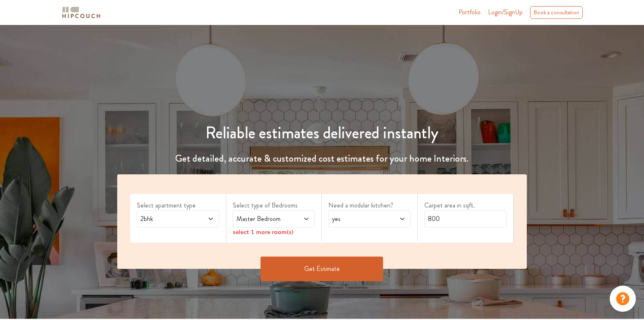 Image resolution: width=644 pixels, height=320 pixels. Describe the element at coordinates (370, 205) in the screenshot. I see `label: Need a modular kitchen?` at that location.